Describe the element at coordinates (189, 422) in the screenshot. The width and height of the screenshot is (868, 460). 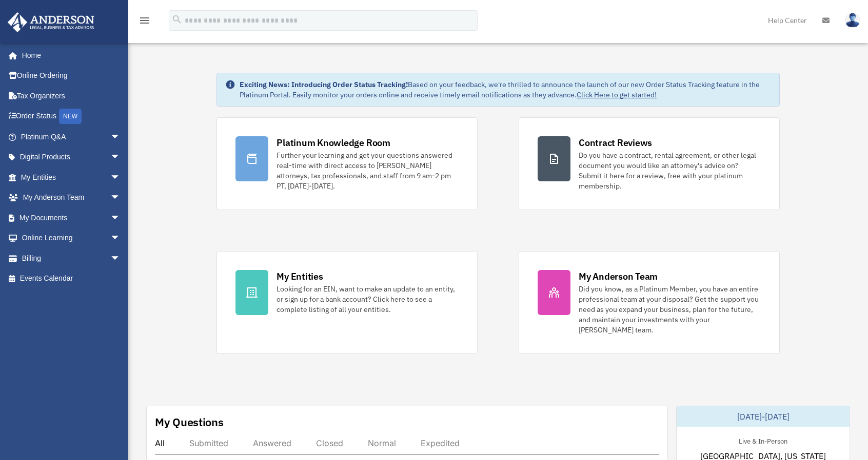
I see `div: My Questions` at that location.